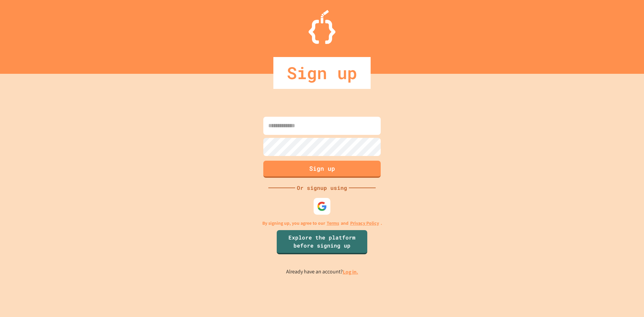 Image resolution: width=644 pixels, height=317 pixels. Describe the element at coordinates (322, 223) in the screenshot. I see `p: By signing up, you agree to our and .` at that location.